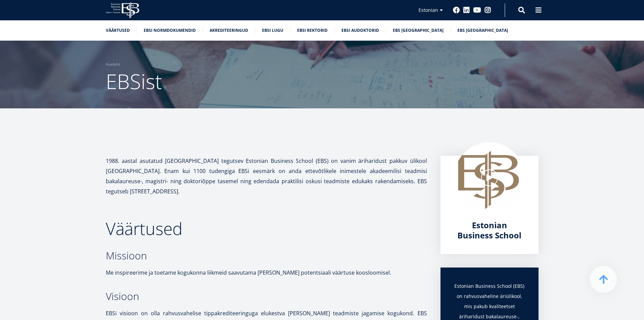 The height and width of the screenshot is (320, 644). What do you see at coordinates (266, 228) in the screenshot?
I see `h2: Väärtused` at bounding box center [266, 228].